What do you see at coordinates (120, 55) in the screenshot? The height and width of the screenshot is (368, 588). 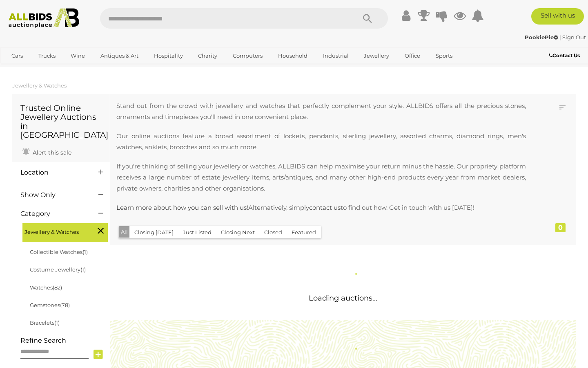 I see `a: Antiques & Art` at bounding box center [120, 55].